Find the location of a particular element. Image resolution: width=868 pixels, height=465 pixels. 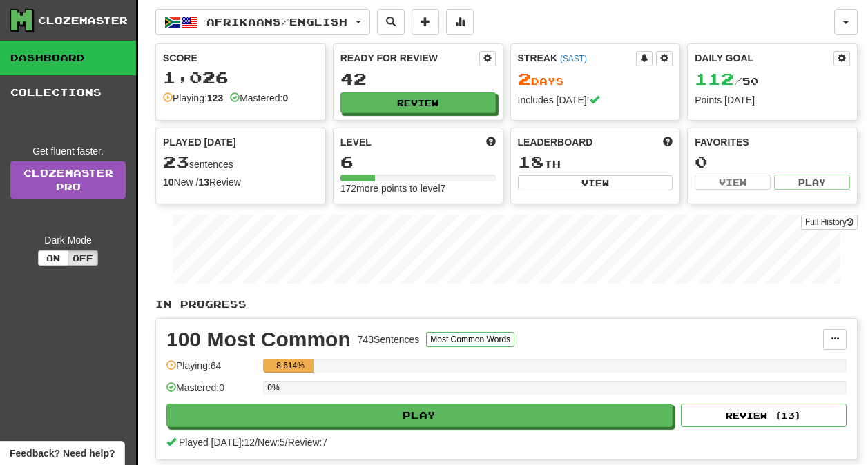

p: In Progress is located at coordinates (506, 305).